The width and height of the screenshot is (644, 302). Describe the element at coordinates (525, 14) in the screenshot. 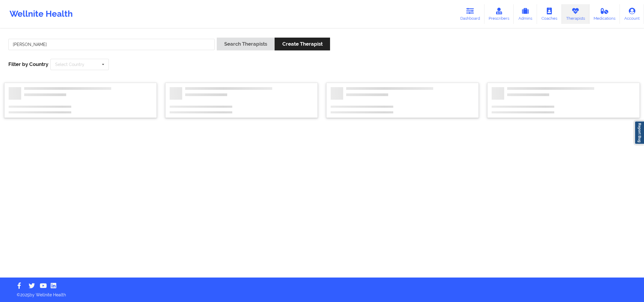

I see `a: Admins` at that location.